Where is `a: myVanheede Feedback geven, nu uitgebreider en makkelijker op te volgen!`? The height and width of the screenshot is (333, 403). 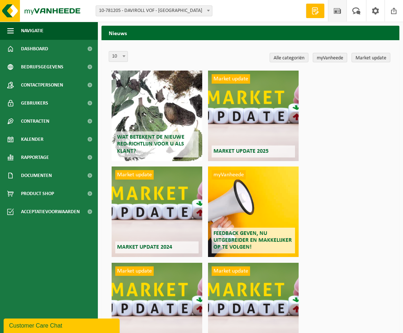
a: myVanheede Feedback geven, nu uitgebreider en makkelijker op te volgen! is located at coordinates (253, 212).